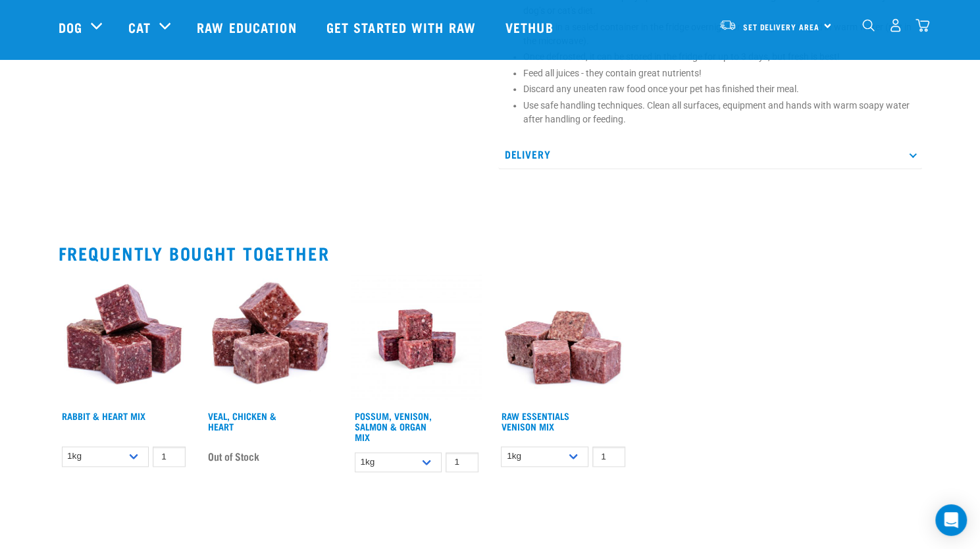  Describe the element at coordinates (139, 28) in the screenshot. I see `a: Cat` at that location.